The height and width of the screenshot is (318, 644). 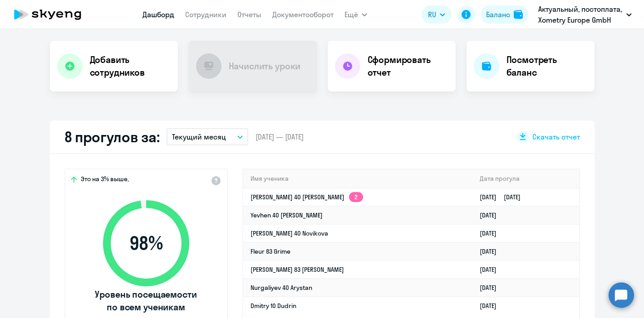 What do you see at coordinates (207, 137) in the screenshot?
I see `button: Текущий месяц` at bounding box center [207, 137].